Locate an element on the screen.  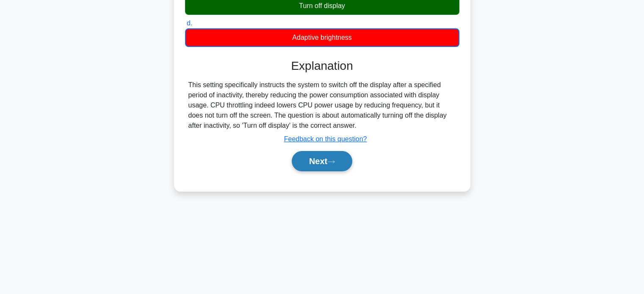
div: Adaptive brightness is located at coordinates (322, 38).